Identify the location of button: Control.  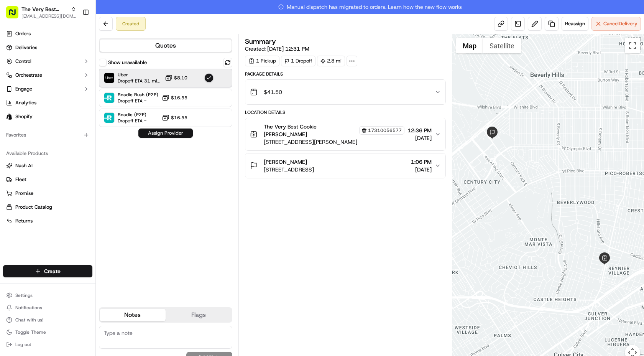
(47, 61).